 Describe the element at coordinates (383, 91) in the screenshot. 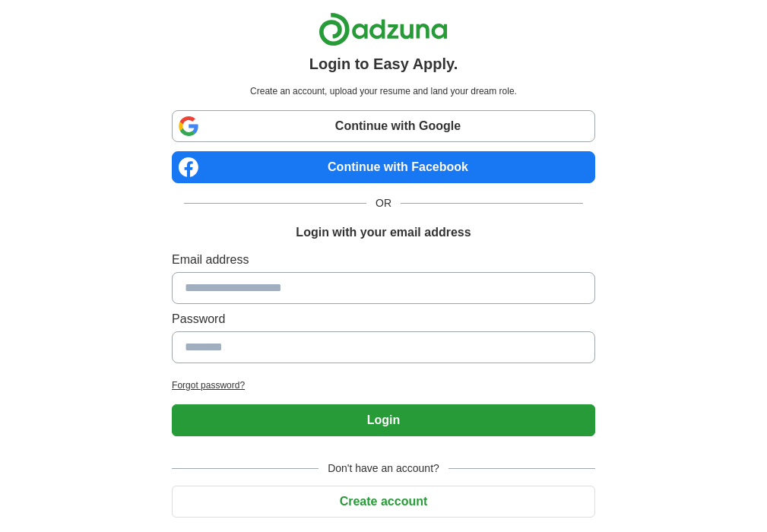

I see `p: Create an account, upload your resume and land your dream role.` at that location.